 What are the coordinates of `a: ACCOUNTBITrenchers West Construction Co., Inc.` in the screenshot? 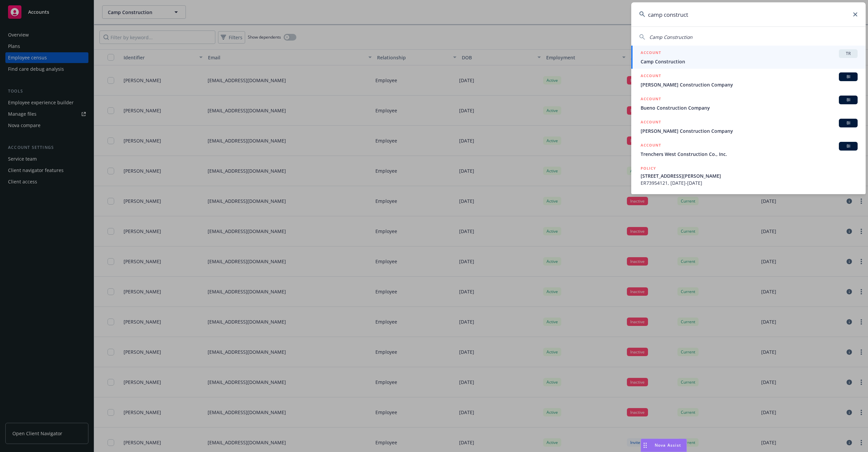 It's located at (749, 149).